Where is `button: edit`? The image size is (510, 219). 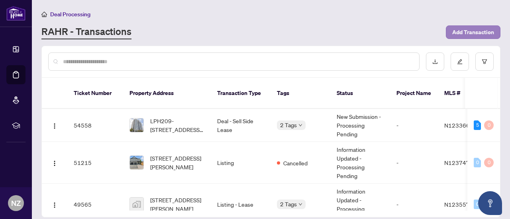 button: edit is located at coordinates (459, 62).